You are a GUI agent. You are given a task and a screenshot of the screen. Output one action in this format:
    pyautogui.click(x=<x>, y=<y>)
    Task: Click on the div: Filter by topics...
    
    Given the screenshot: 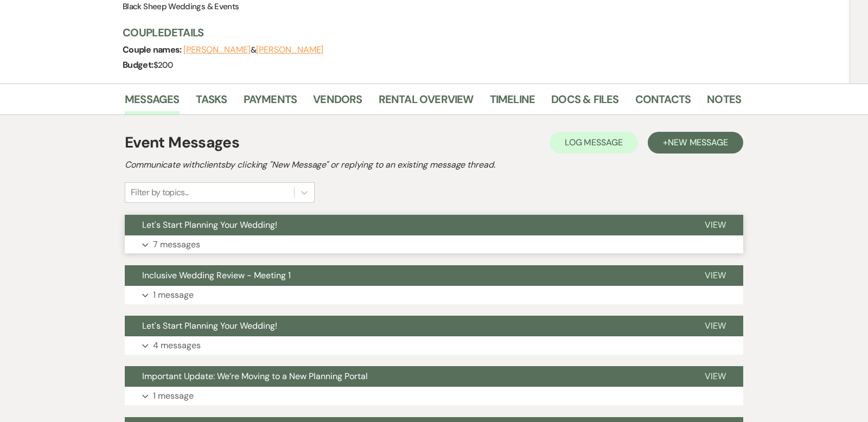 What is the action you would take?
    pyautogui.click(x=160, y=193)
    